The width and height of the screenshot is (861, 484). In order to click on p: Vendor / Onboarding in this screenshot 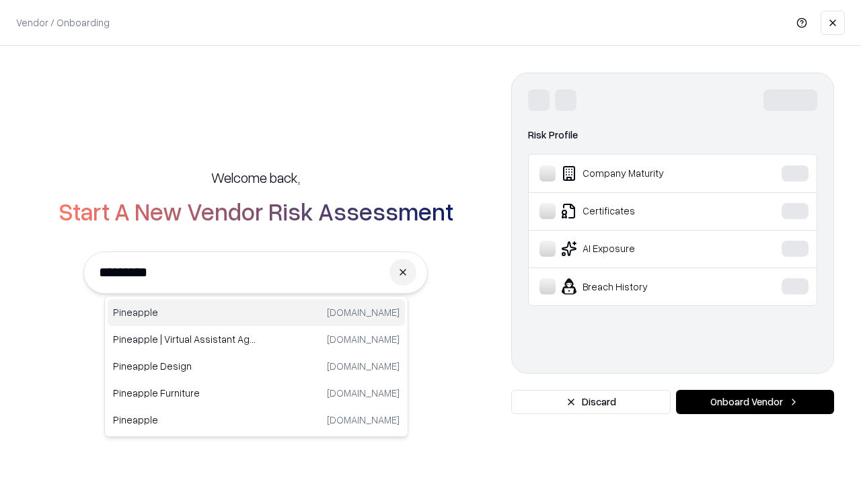, I will do `click(63, 22)`.